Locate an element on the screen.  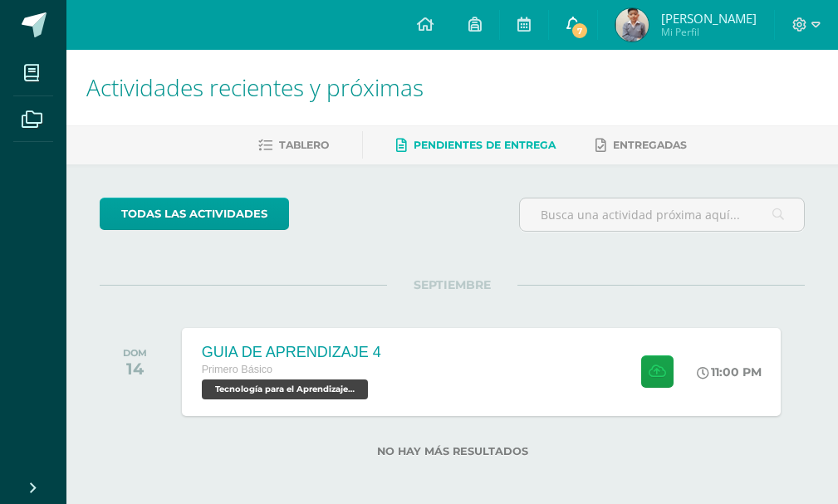
span: Actividades recientes y próximas is located at coordinates (255, 87).